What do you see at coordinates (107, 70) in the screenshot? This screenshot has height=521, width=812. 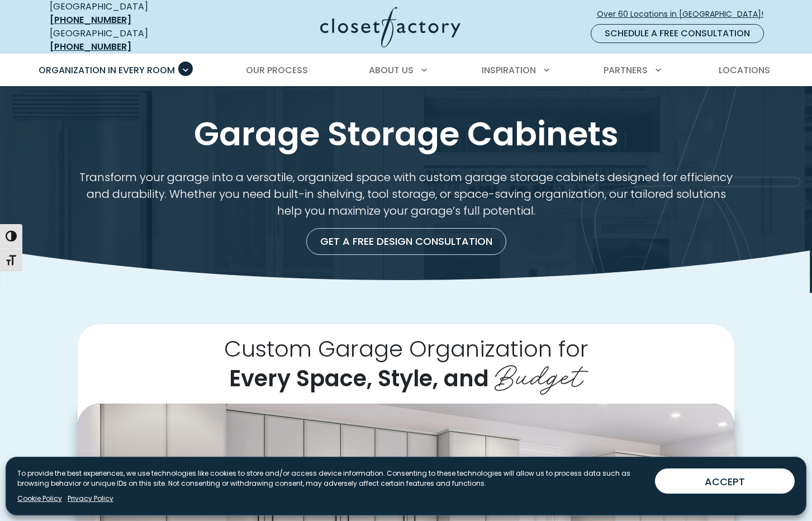 I see `span: Organization in Every Room` at bounding box center [107, 70].